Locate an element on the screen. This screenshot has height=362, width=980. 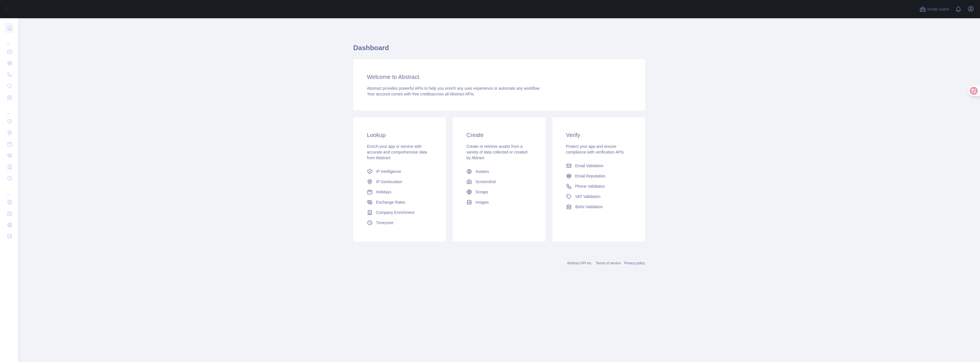
span: Protect your app and ensure compliance with verification APIs is located at coordinates (594, 149).